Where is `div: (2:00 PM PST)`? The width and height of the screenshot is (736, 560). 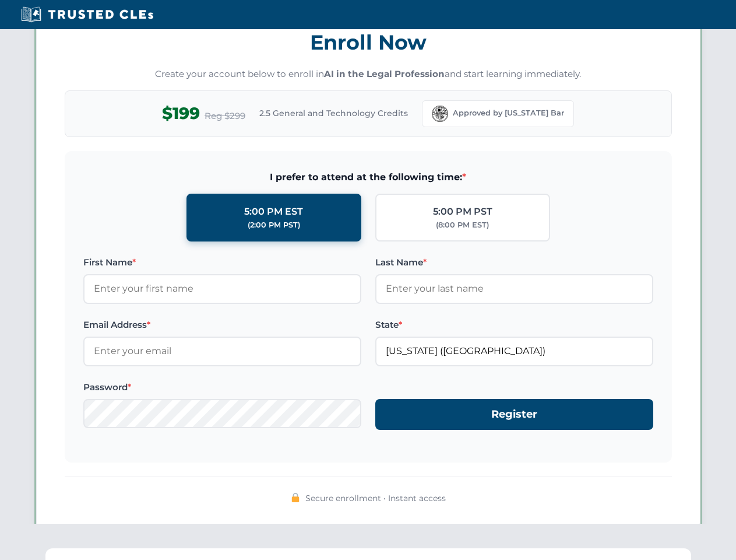
div: (2:00 PM PST) is located at coordinates (274, 225).